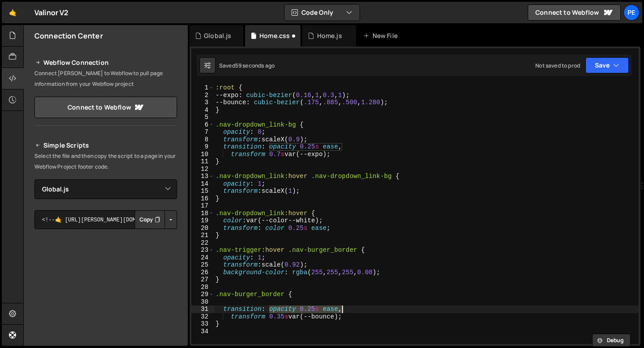  Describe the element at coordinates (203, 317) in the screenshot. I see `div: 32` at that location.